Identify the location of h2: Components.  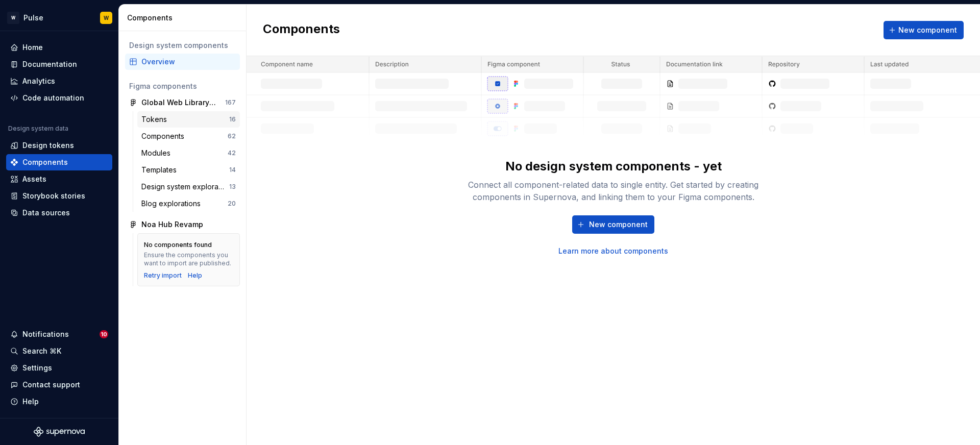
(302, 30).